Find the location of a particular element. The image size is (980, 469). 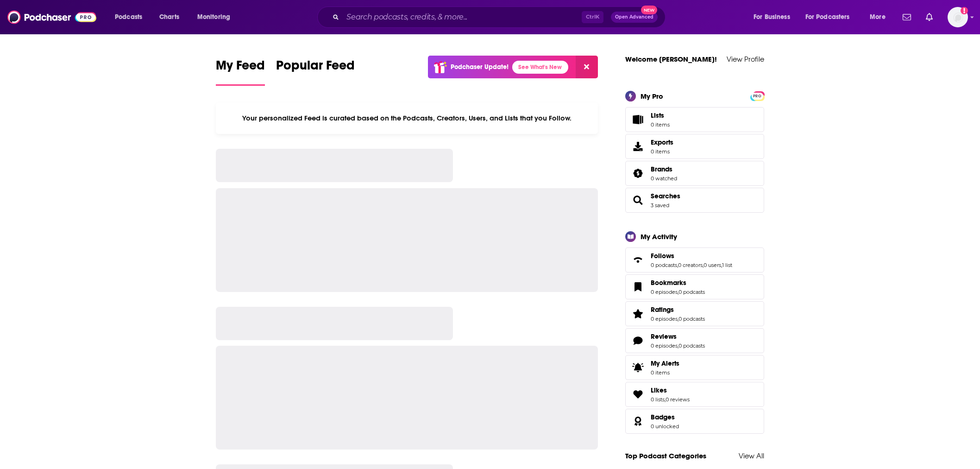

img: Podchaser - Follow, Share and Rate Podcasts is located at coordinates (52, 17).